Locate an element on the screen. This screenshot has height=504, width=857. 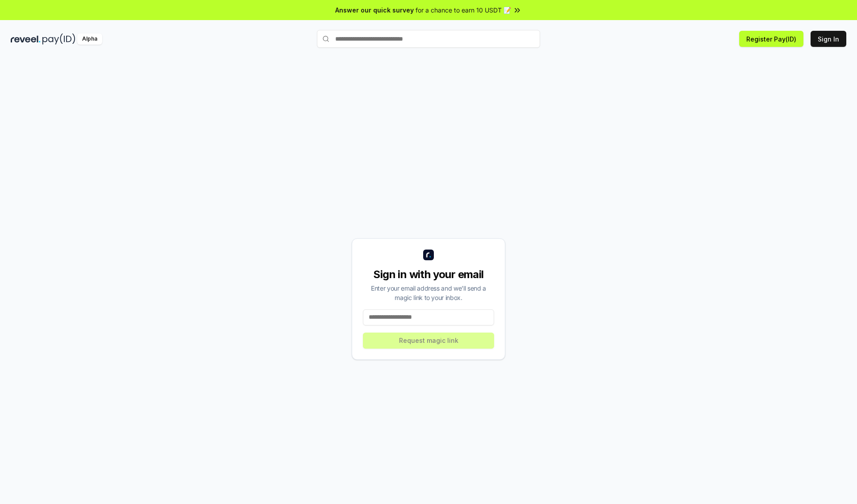
div: Sign in with your email is located at coordinates (428, 274).